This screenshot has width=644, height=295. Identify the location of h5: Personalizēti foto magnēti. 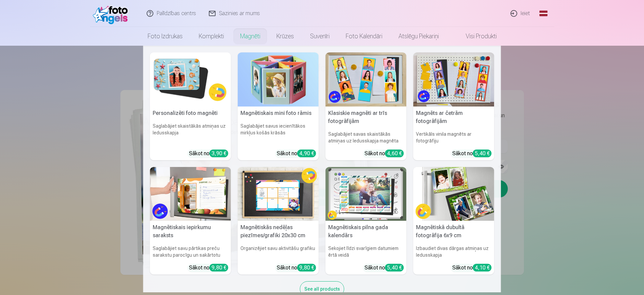
(190, 113).